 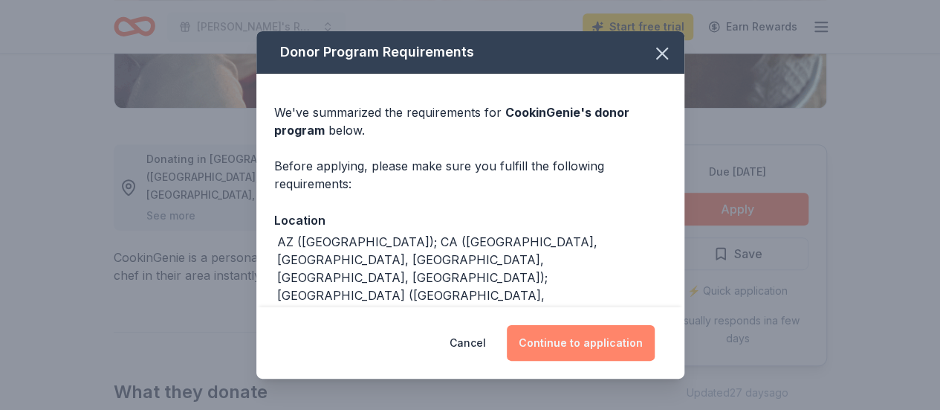 What do you see at coordinates (471, 220) in the screenshot?
I see `div: Location` at bounding box center [471, 220].